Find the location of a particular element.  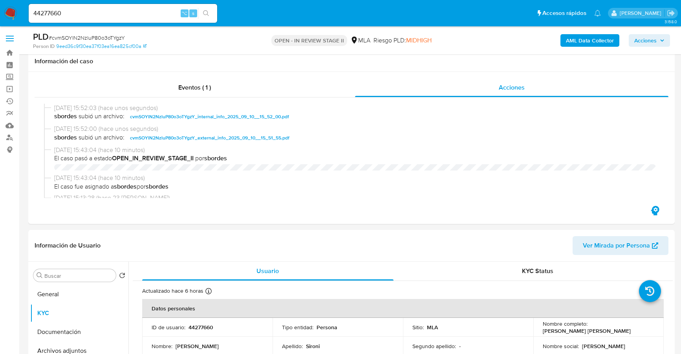

p: Persona is located at coordinates (327, 327).